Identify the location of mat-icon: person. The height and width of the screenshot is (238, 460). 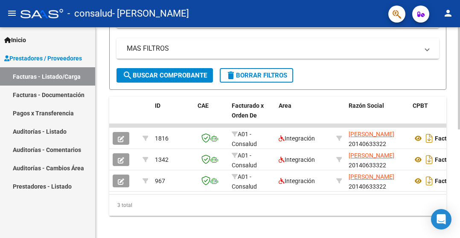
(448, 13).